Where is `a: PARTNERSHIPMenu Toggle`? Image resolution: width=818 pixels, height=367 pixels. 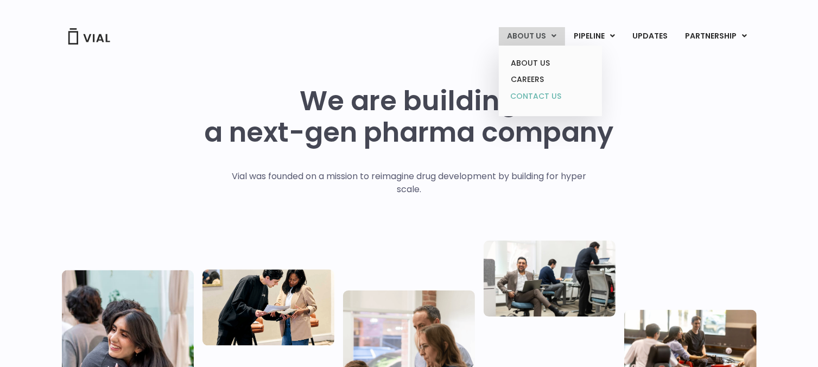 a: PARTNERSHIPMenu Toggle is located at coordinates (716, 36).